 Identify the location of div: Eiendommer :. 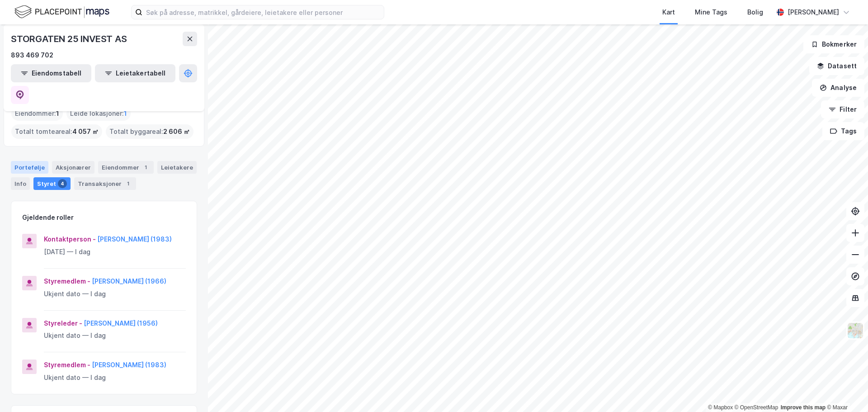
(37, 114).